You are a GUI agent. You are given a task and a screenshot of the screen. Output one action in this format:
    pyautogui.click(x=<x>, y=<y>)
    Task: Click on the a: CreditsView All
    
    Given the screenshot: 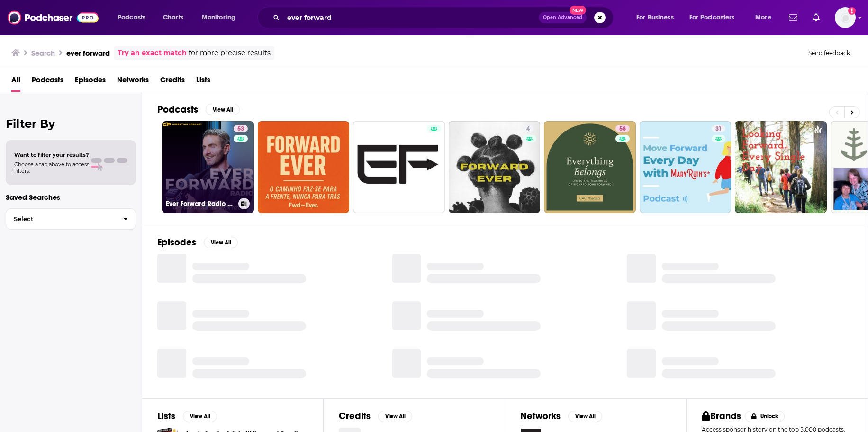 What is the action you would take?
    pyautogui.click(x=376, y=416)
    